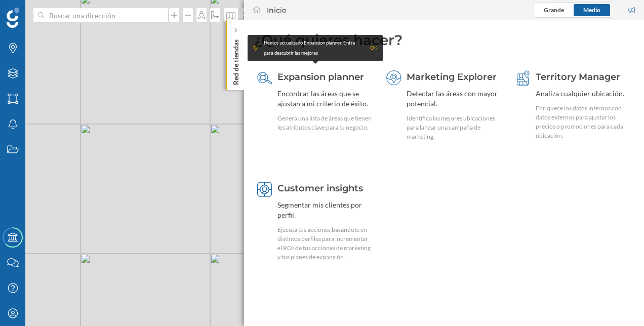  What do you see at coordinates (13, 18) in the screenshot?
I see `img: Geoblink Logo` at bounding box center [13, 18].